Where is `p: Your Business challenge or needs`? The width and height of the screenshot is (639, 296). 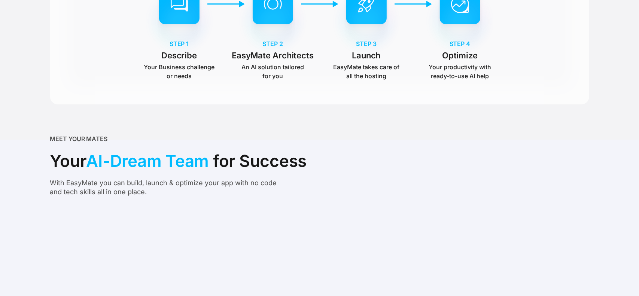 p: Your Business challenge or needs is located at coordinates (179, 71).